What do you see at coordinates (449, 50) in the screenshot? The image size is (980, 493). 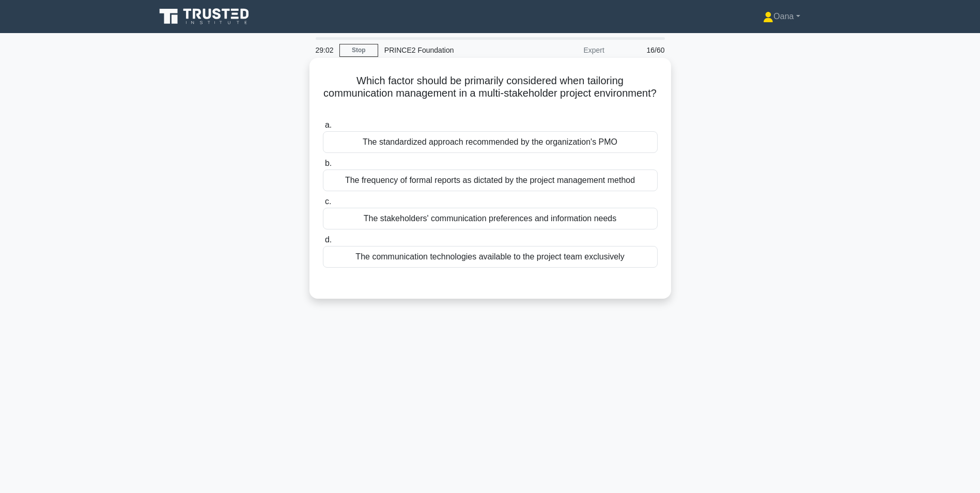 I see `div: PRINCE2 Foundation` at bounding box center [449, 50].